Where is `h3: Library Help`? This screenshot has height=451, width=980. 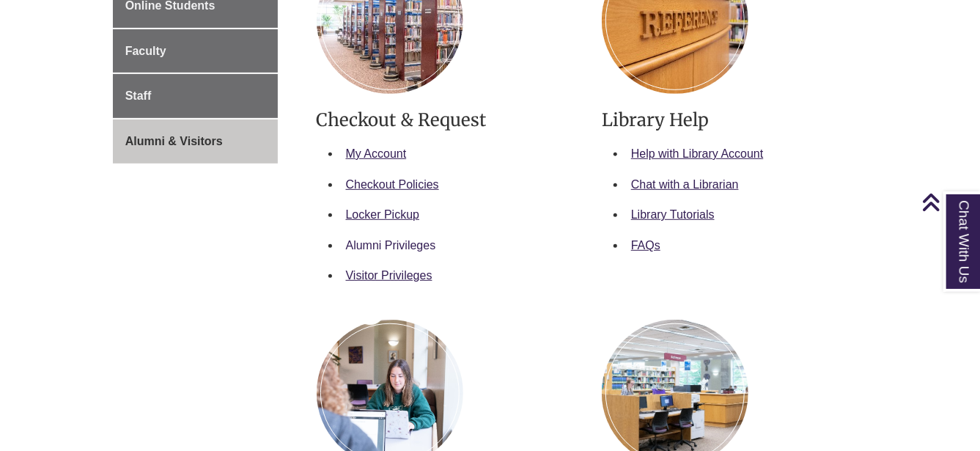 h3: Library Help is located at coordinates (733, 119).